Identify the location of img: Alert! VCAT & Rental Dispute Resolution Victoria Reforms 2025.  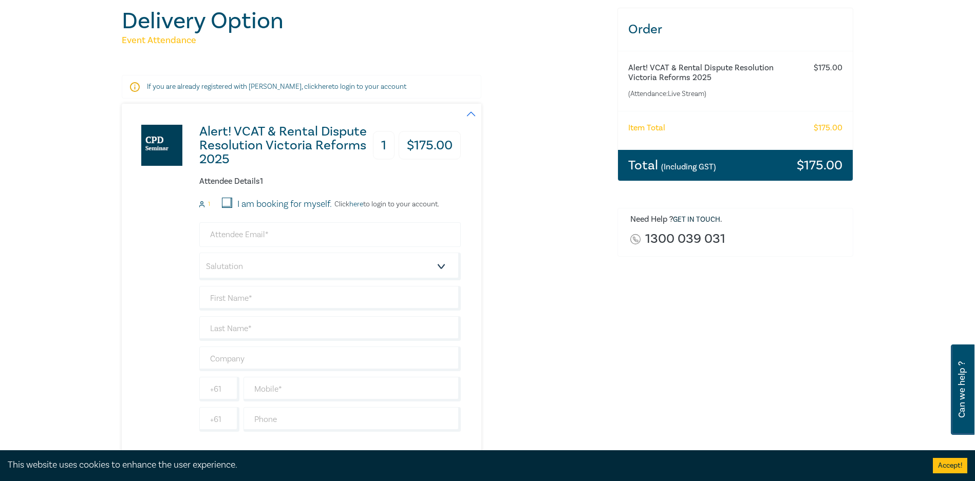
(162, 145).